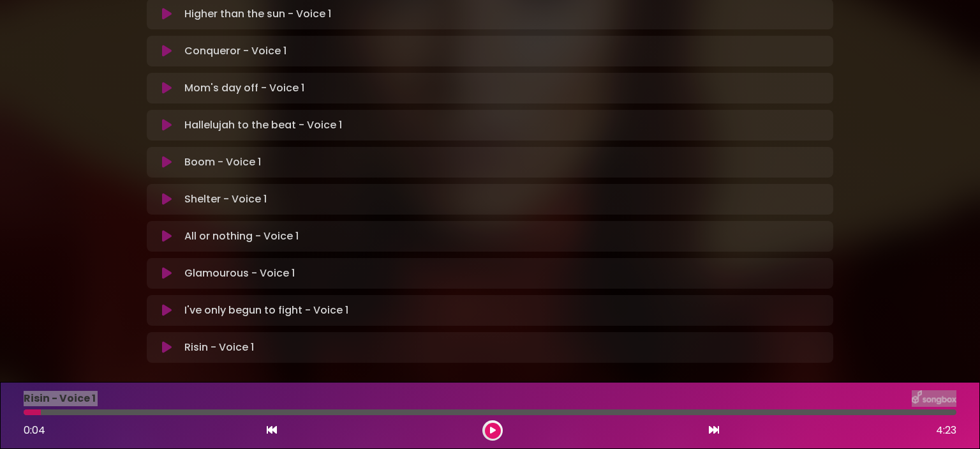  Describe the element at coordinates (225, 199) in the screenshot. I see `p: Shelter - Voice 1` at that location.